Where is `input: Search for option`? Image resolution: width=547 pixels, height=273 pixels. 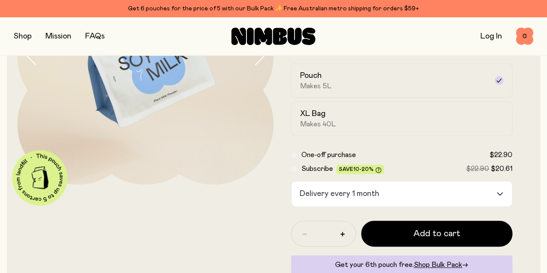 input: Search for option is located at coordinates (440, 194).